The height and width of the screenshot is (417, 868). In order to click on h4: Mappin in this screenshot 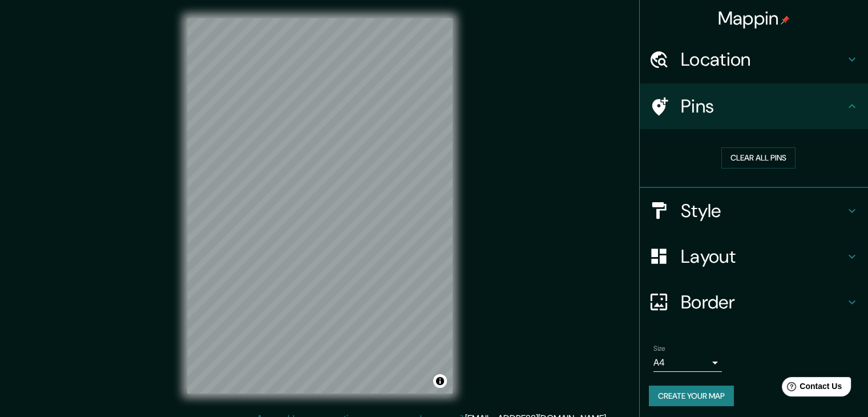, I will do `click(754, 18)`.